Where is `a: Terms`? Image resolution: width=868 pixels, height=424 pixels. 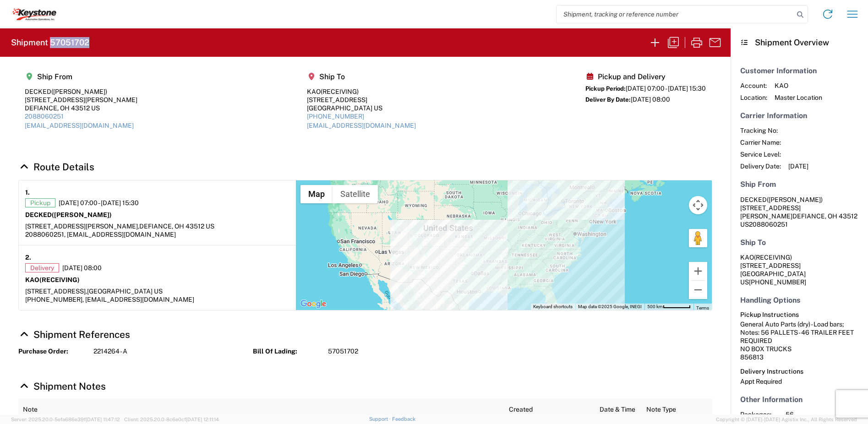
a: Terms is located at coordinates (703, 308).